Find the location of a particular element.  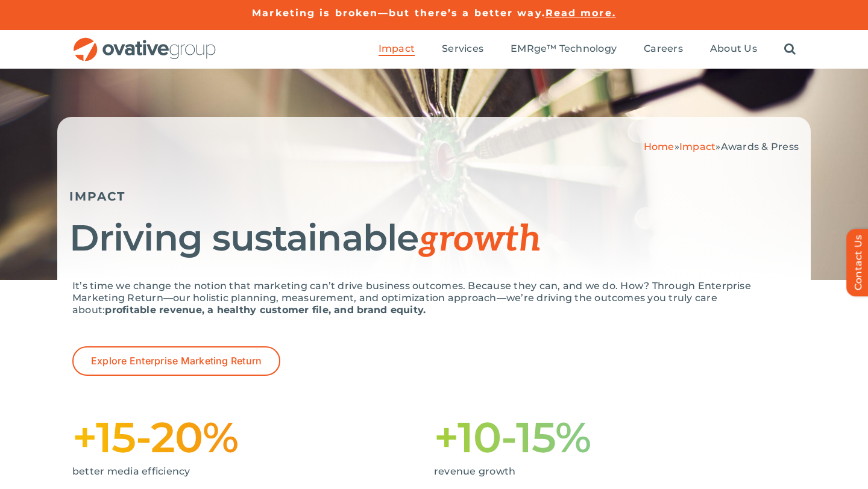

a: Careers is located at coordinates (663, 49).